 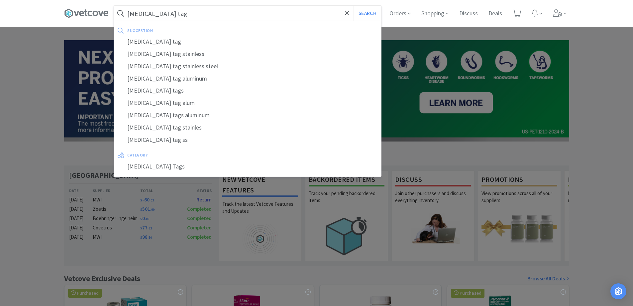 What do you see at coordinates (196, 30) in the screenshot?
I see `div: suggestion` at bounding box center [196, 30].